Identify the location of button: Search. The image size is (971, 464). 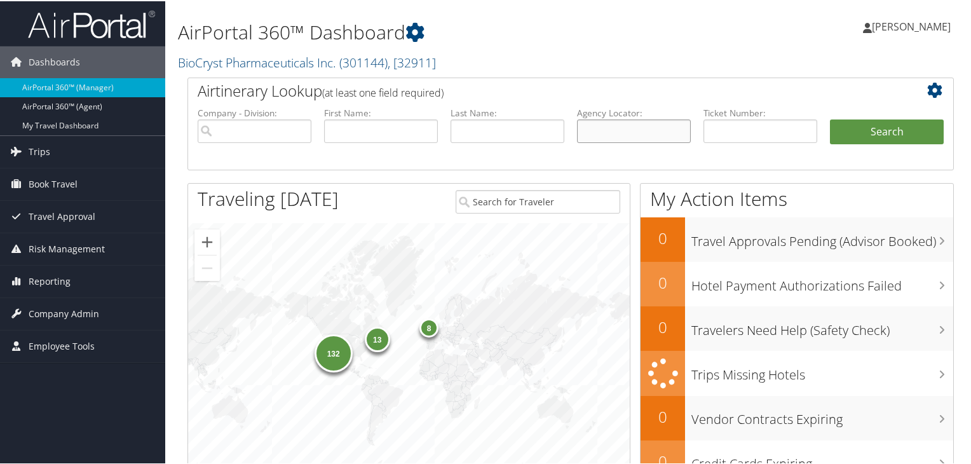
(887, 131).